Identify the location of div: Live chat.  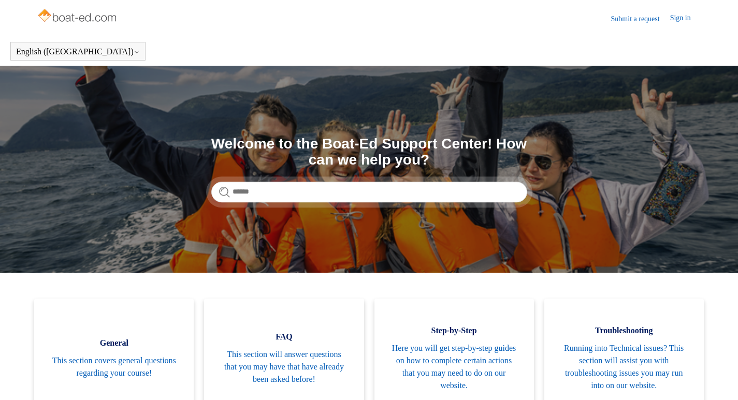
(717, 379).